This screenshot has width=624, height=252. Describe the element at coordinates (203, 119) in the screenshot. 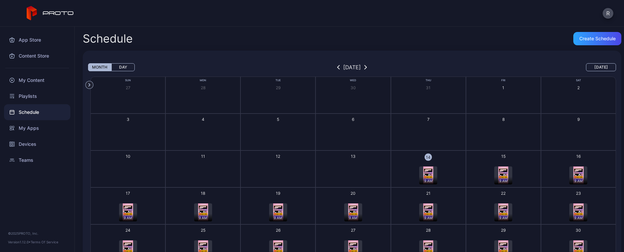

I see `div: 4` at that location.